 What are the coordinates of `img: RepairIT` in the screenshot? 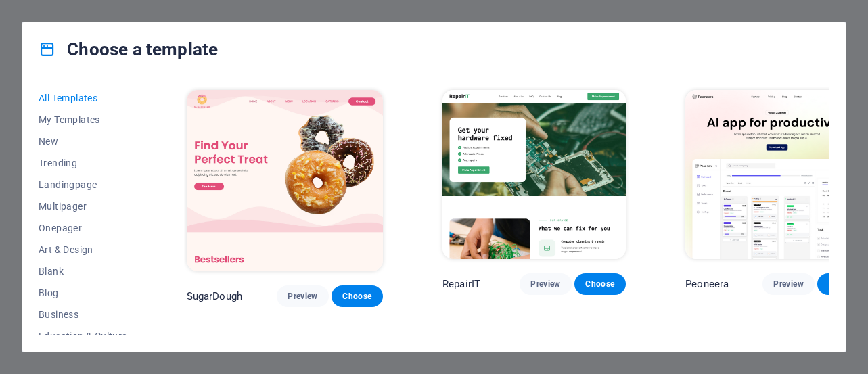 It's located at (534, 175).